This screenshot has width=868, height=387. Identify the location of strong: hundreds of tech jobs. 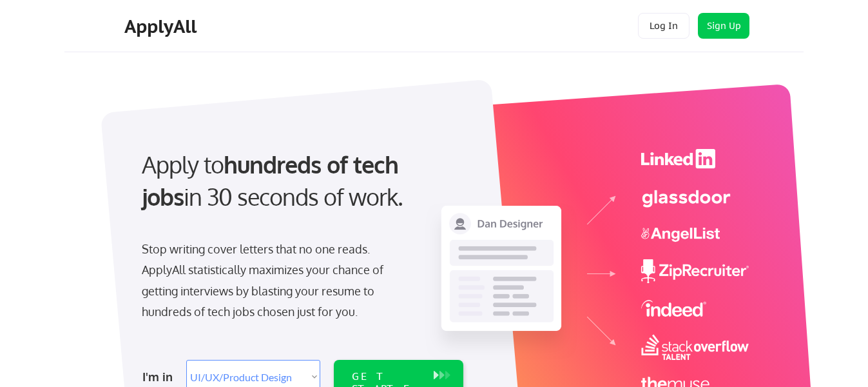
(273, 180).